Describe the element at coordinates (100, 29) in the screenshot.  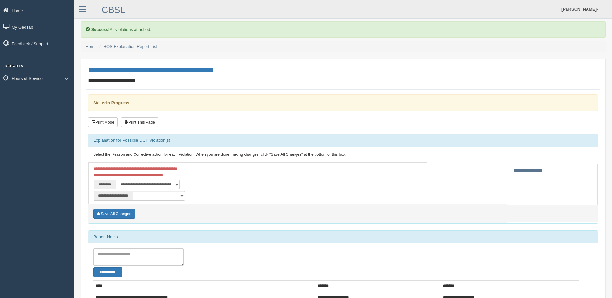
I see `b: Success!` at that location.